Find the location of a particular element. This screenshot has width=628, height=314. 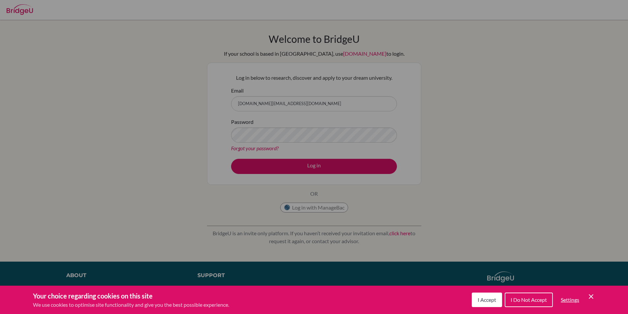

span: I Do Not Accept is located at coordinates (529, 300).